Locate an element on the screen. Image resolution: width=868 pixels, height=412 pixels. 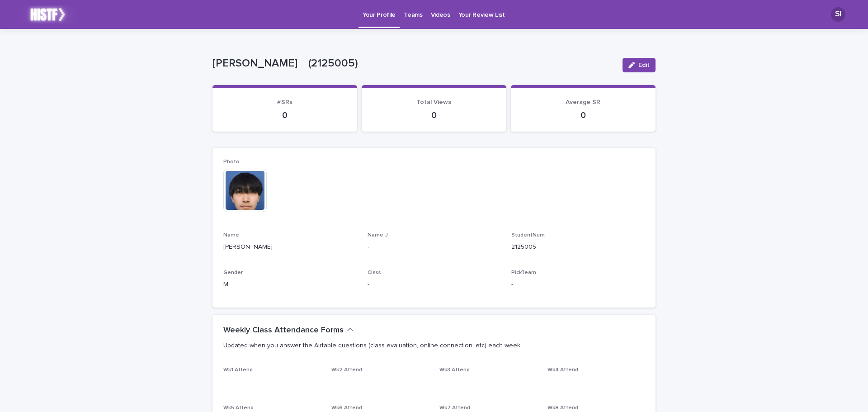
span: Total Views is located at coordinates (433, 102).